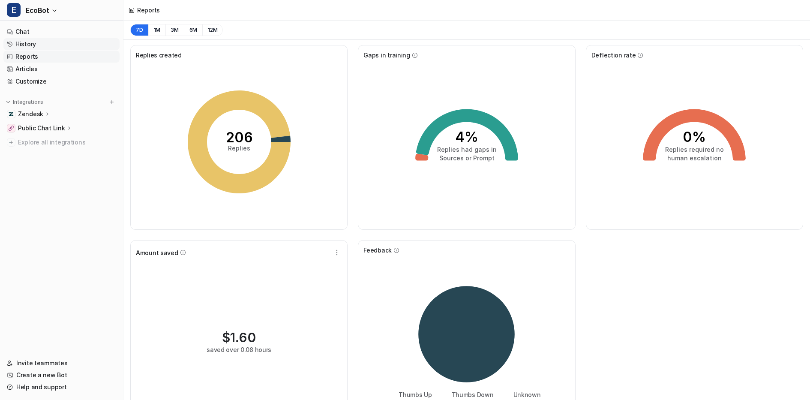 Image resolution: width=810 pixels, height=400 pixels. What do you see at coordinates (174, 30) in the screenshot?
I see `button: 3M` at bounding box center [174, 30].